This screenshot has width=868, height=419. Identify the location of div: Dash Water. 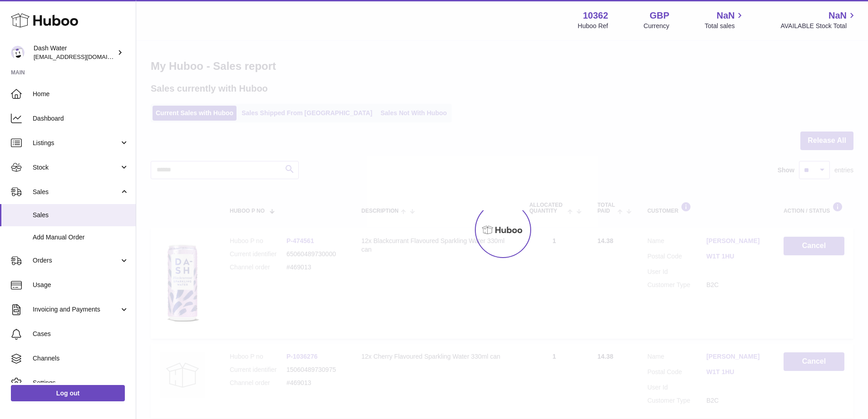
(74, 52).